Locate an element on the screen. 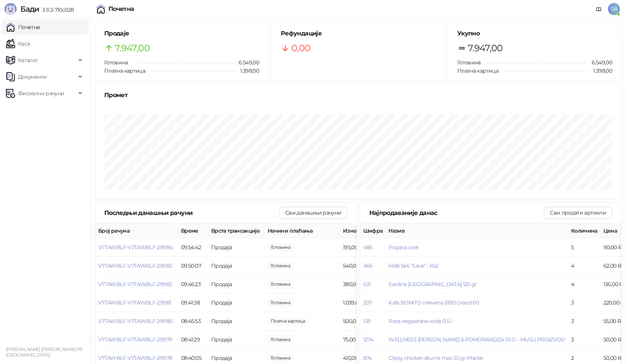 The height and width of the screenshot is (364, 626). span: 195,00 is located at coordinates (280, 247).